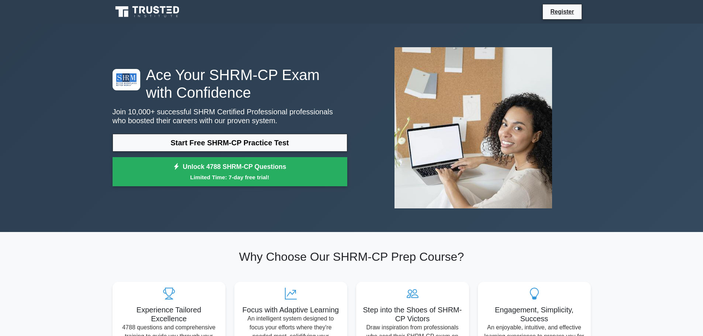 The image size is (703, 336). What do you see at coordinates (230, 177) in the screenshot?
I see `small: Limited Time: 7-day free trial!` at bounding box center [230, 177].